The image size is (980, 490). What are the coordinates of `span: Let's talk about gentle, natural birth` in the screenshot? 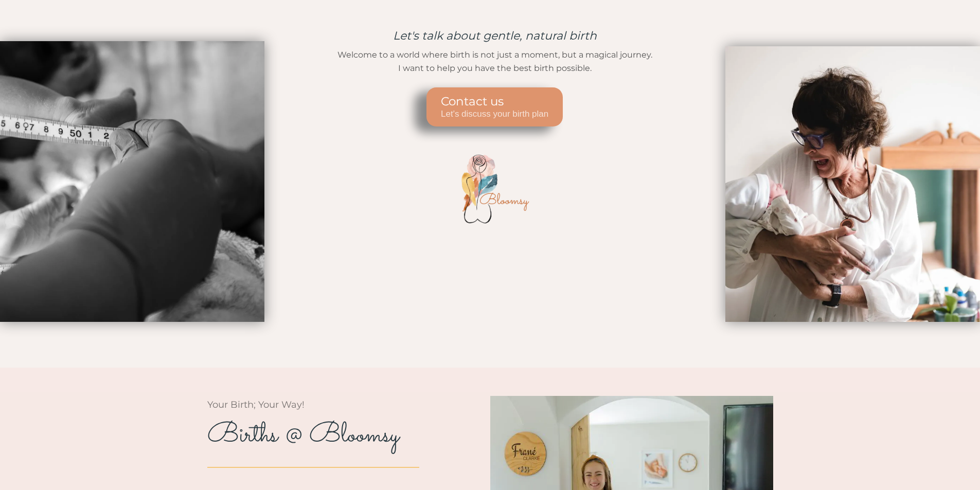 It's located at (495, 36).